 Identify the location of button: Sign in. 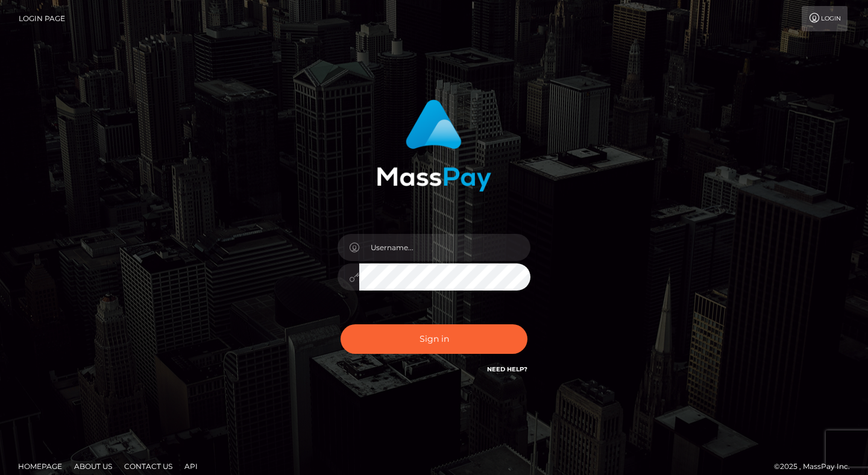
(434, 339).